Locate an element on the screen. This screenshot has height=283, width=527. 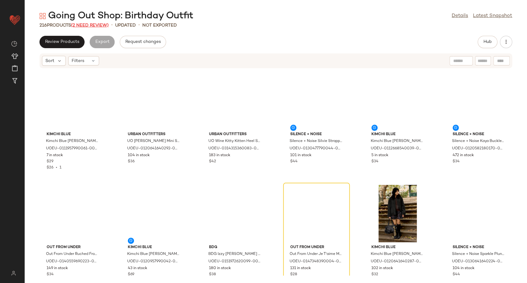
p: Not Exported is located at coordinates (160, 25).